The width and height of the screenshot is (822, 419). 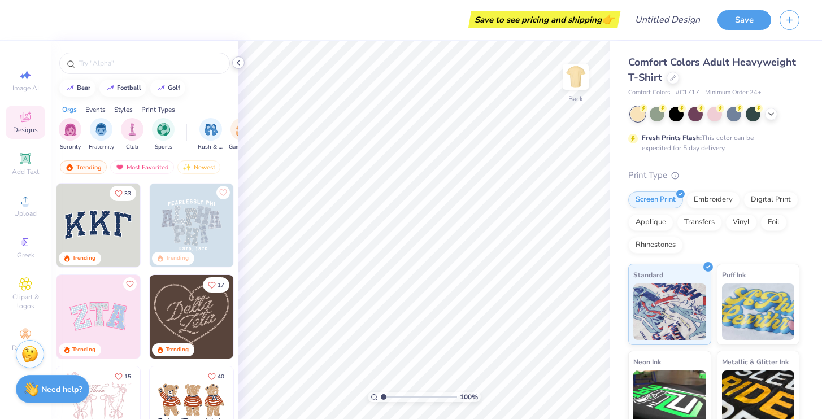 What do you see at coordinates (274, 317) in the screenshot?
I see `img: ead2b24a-117b-4488-9b34-c08fd5176a7b` at bounding box center [274, 317].